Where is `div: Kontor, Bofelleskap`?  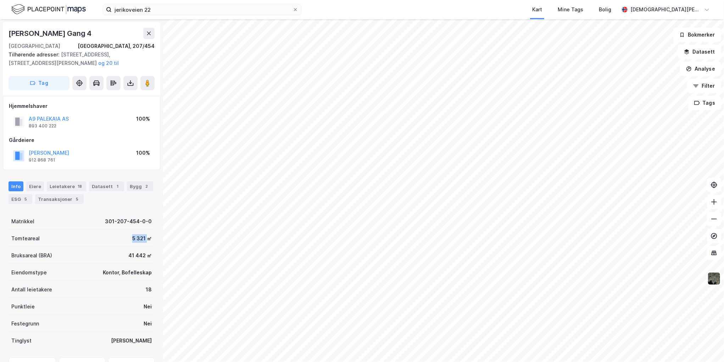
div: Kontor, Bofelleskap is located at coordinates (127, 272).